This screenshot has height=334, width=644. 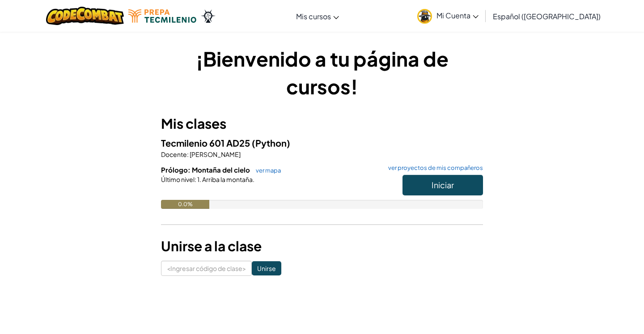 What do you see at coordinates (443, 185) in the screenshot?
I see `font: Iniciar` at bounding box center [443, 185].